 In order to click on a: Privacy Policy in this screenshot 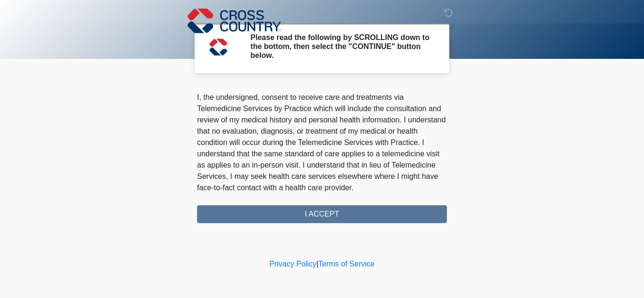, I will do `click(293, 263)`.